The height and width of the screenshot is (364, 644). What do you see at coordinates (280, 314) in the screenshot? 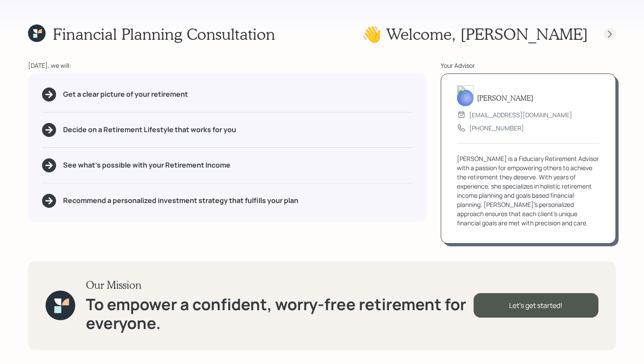
I see `h1: To empower a confident, worry-free retirement for everyone.` at bounding box center [280, 314].